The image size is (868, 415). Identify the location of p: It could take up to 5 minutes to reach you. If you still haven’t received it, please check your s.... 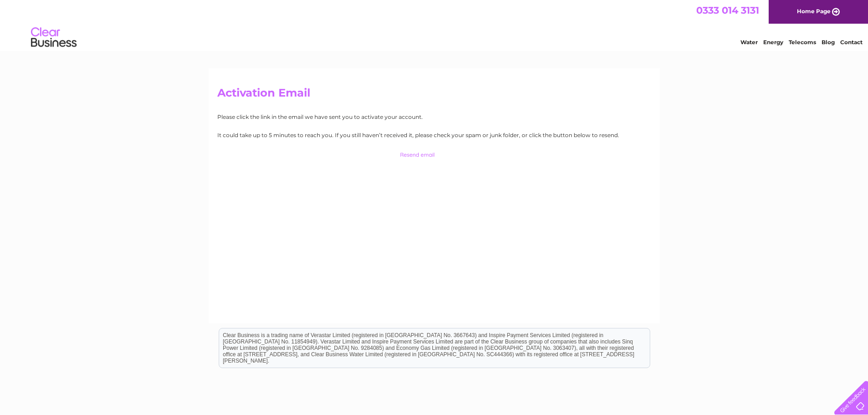
(434, 135).